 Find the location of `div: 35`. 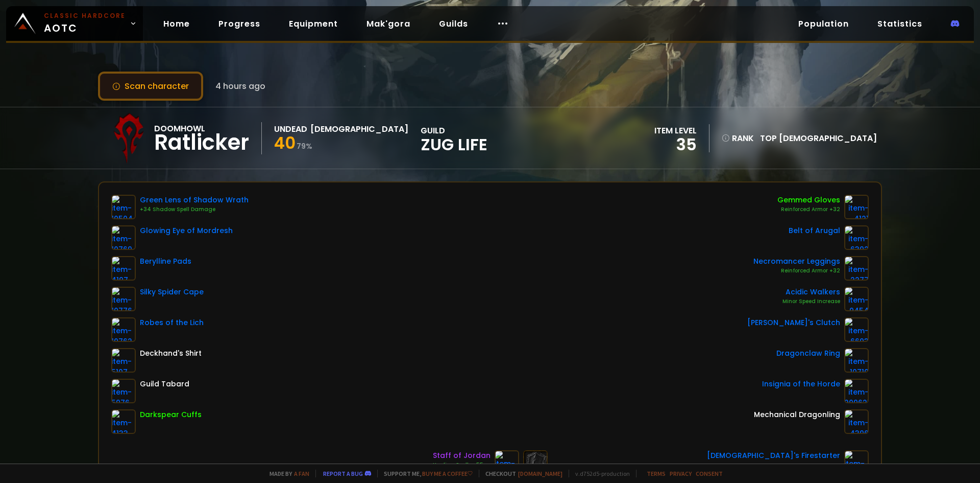

div: 35 is located at coordinates (675, 144).